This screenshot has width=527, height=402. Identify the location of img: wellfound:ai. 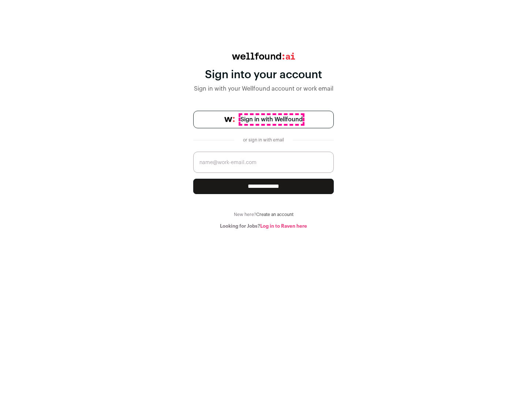
(263, 56).